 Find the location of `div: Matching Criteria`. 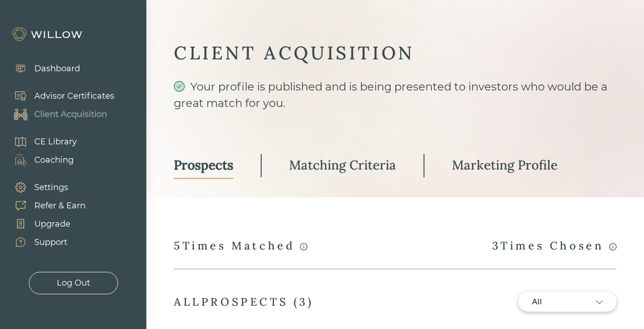

div: Matching Criteria is located at coordinates (343, 165).